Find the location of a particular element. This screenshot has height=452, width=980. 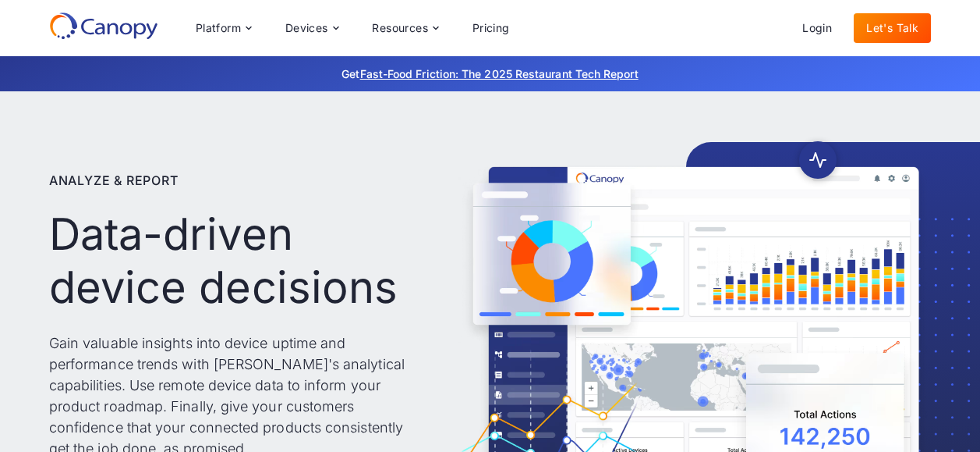

a: Let's Talk is located at coordinates (892, 28).